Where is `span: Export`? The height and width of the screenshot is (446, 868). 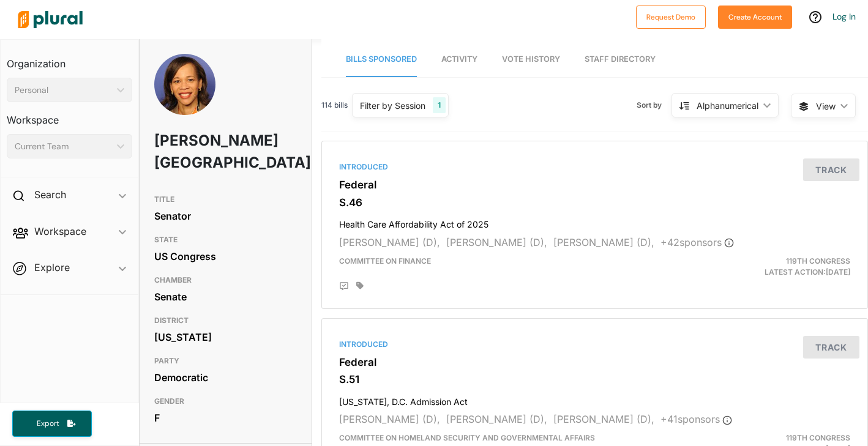 span: Export is located at coordinates (48, 424).